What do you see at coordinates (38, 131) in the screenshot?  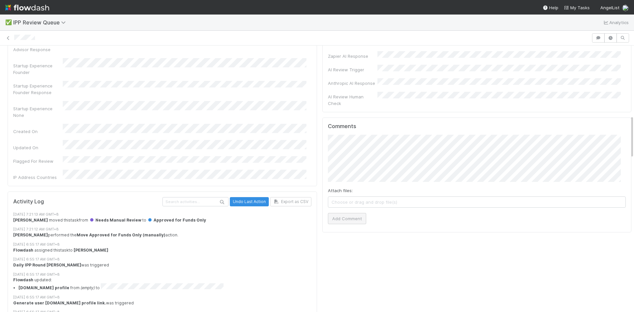 I see `div: Created On` at bounding box center [38, 131].